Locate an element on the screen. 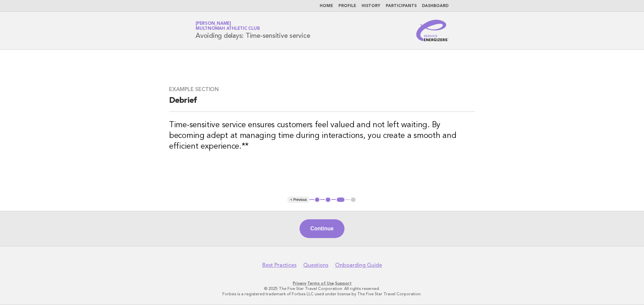 This screenshot has width=644, height=305. a: Best Practices is located at coordinates (279, 265).